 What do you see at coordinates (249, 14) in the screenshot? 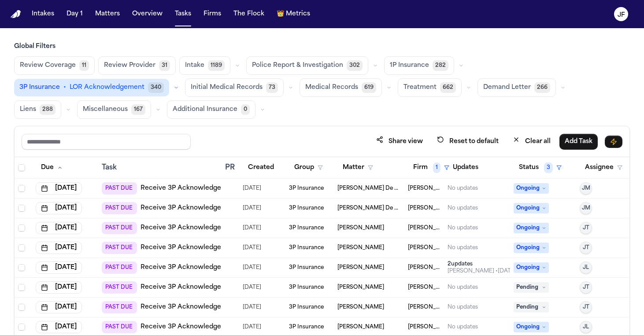
I see `a: The Flock` at bounding box center [249, 14].